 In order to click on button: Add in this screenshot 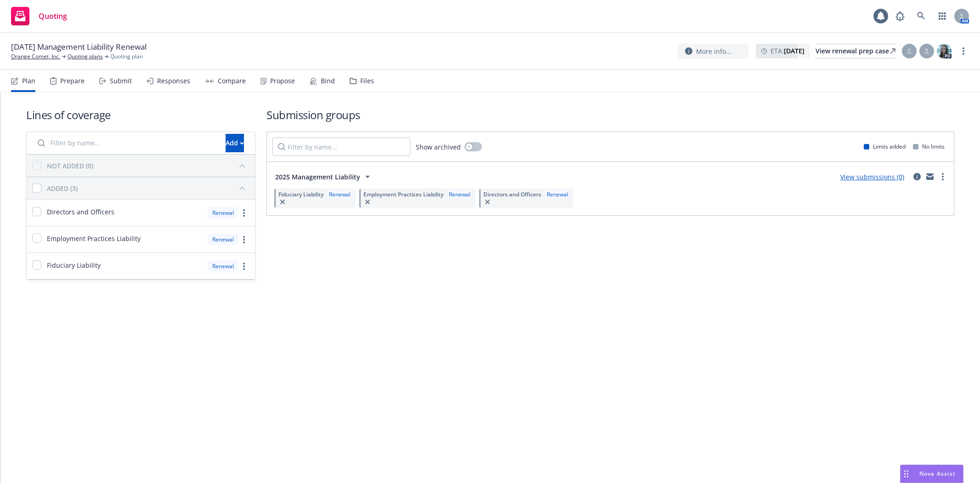, I will do `click(235, 143)`.